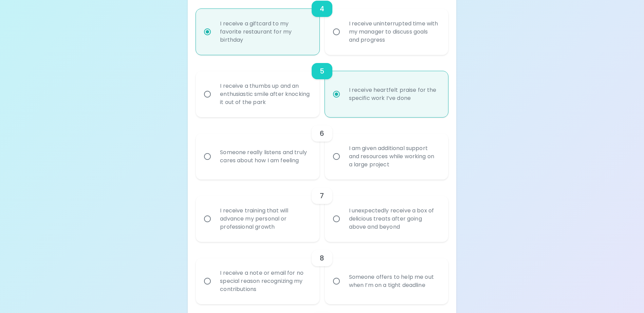 This screenshot has height=313, width=644. What do you see at coordinates (322, 196) in the screenshot?
I see `h6: 7` at bounding box center [322, 196].